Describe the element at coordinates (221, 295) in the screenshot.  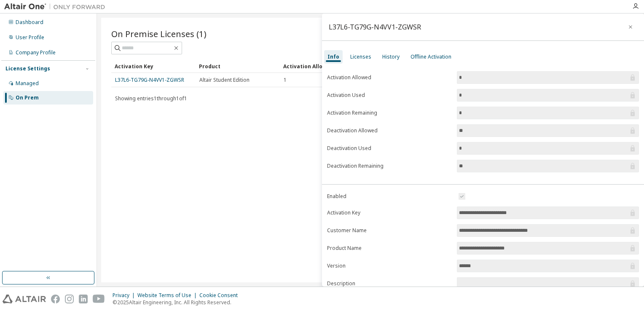
I see `div: Cookie Consent` at that location.